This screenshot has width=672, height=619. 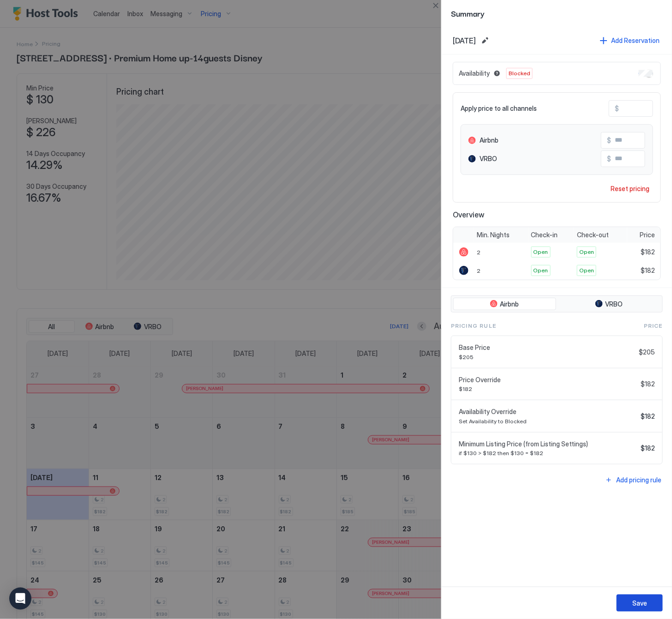 What do you see at coordinates (548, 380) in the screenshot?
I see `span: Price Override` at bounding box center [548, 380].